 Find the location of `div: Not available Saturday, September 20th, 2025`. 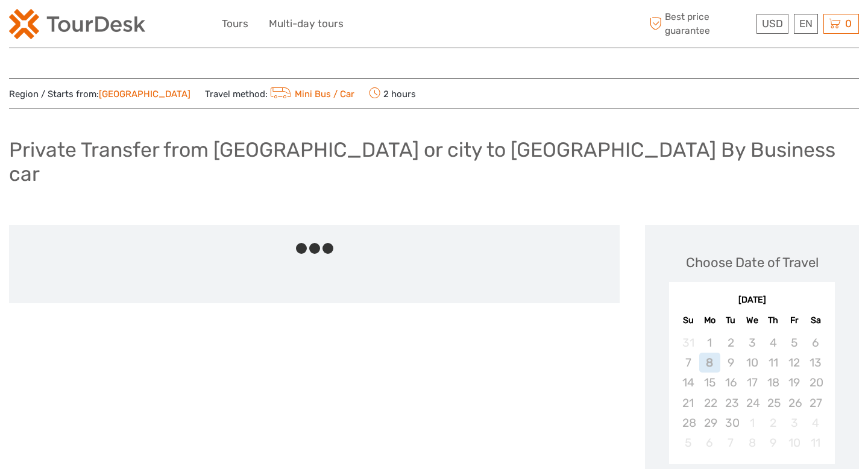

div: Not available Saturday, September 20th, 2025 is located at coordinates (815, 382).